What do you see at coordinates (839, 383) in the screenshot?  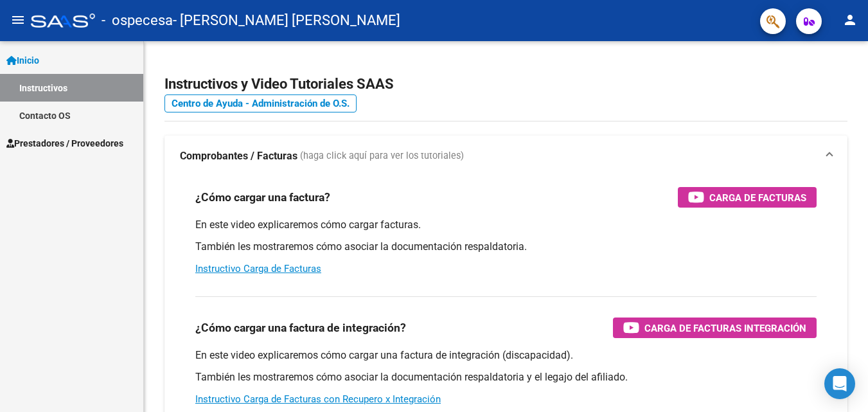 I see `div: Open Intercom Messenger` at bounding box center [839, 383].